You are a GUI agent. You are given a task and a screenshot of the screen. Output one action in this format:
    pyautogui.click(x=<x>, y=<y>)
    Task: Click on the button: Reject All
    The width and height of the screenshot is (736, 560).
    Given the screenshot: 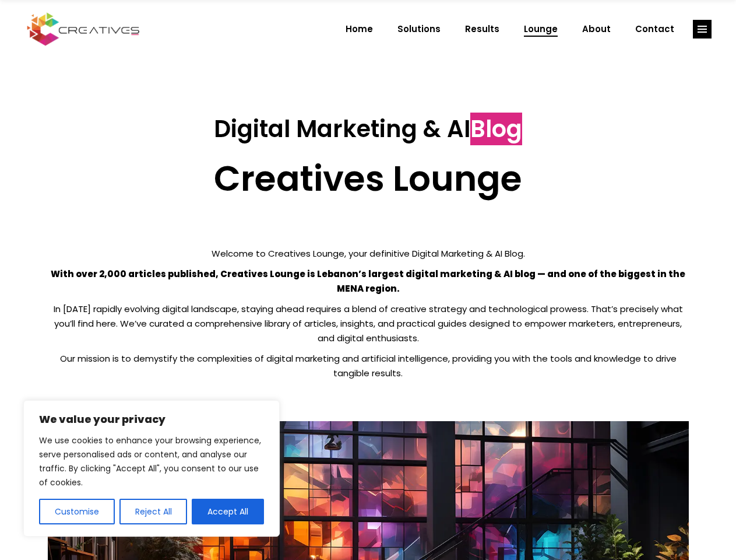 What is the action you would take?
    pyautogui.click(x=153, y=511)
    